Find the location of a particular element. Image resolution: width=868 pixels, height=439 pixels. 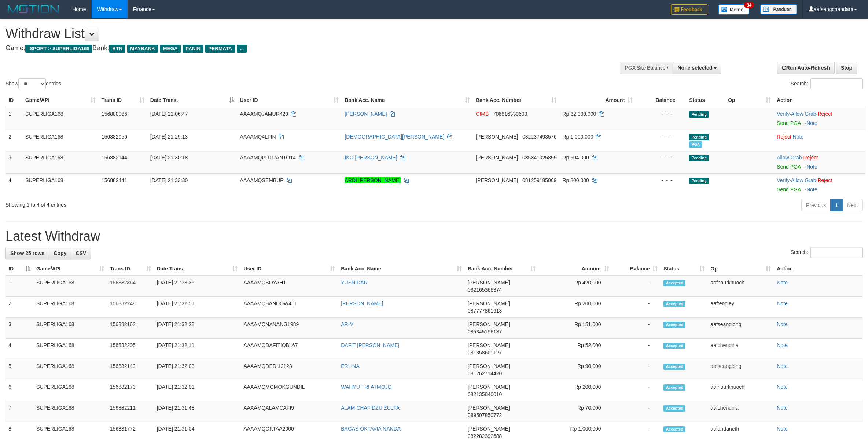

label: Show entries is located at coordinates (33, 84).